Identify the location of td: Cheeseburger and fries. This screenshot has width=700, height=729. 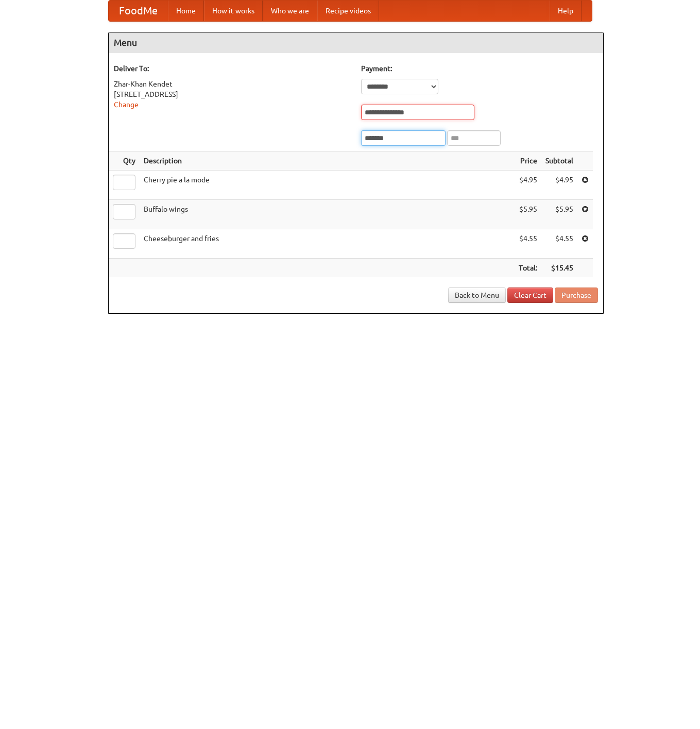
(327, 243).